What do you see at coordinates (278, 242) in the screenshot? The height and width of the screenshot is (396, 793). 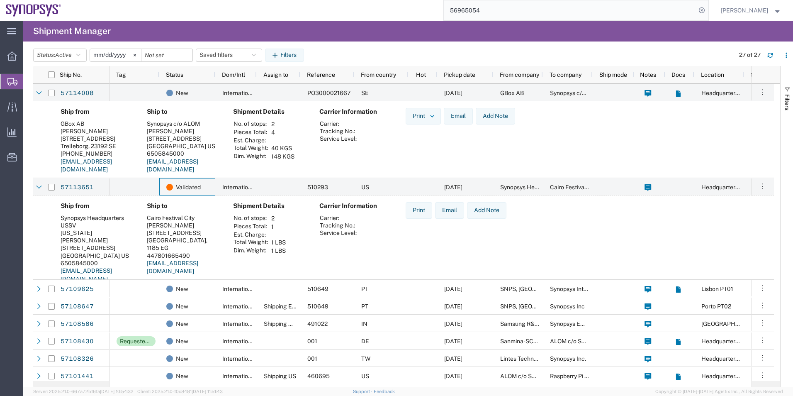 I see `td: 1 LBS` at bounding box center [278, 242].